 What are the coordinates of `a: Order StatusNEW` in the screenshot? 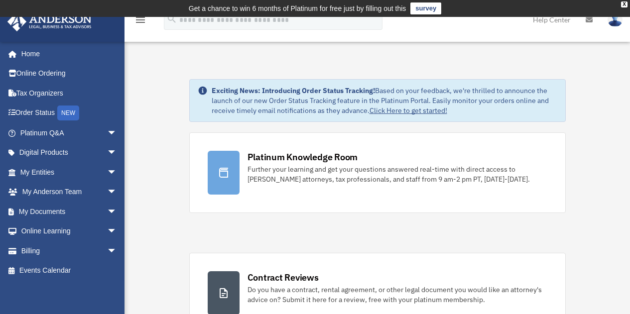 It's located at (69, 113).